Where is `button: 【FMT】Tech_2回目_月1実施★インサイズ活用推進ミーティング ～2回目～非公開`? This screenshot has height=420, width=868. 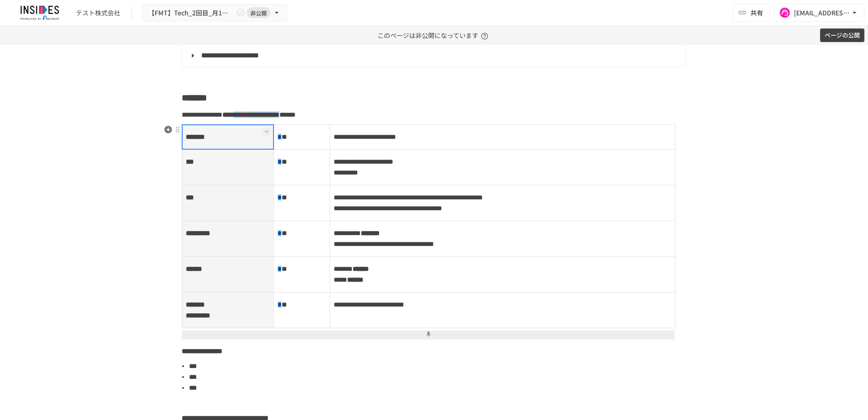 button: 【FMT】Tech_2回目_月1実施★インサイズ活用推進ミーティング ～2回目～非公開 is located at coordinates (215, 13).